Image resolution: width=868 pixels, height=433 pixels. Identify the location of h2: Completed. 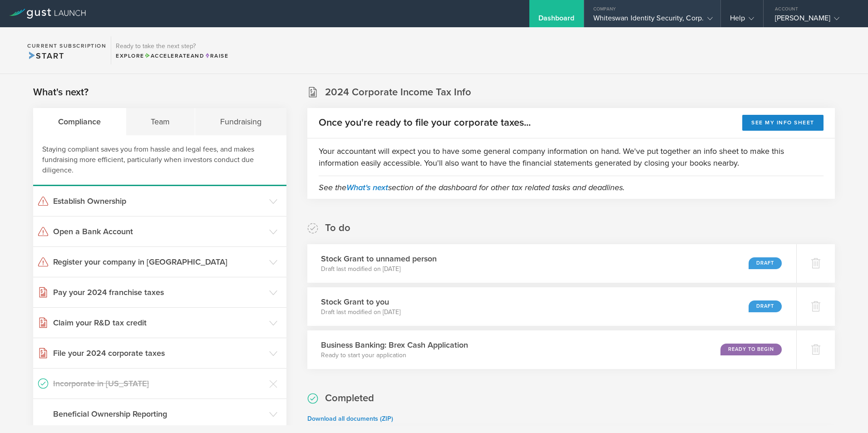
(350, 398).